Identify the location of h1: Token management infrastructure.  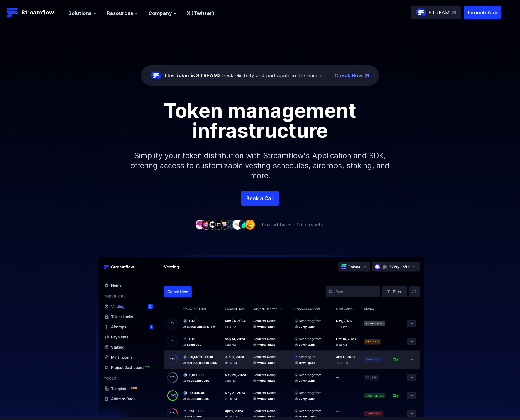
(260, 120).